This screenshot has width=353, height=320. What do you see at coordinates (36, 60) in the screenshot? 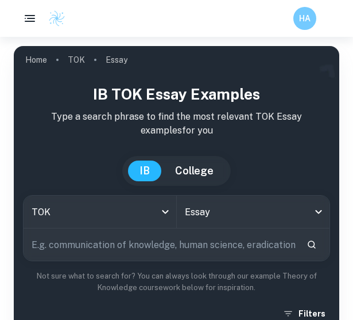
I see `a: Home` at bounding box center [36, 60].